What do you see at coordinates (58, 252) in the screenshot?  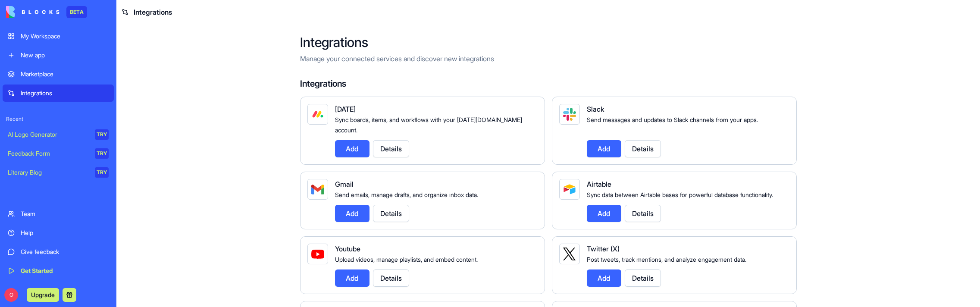 I see `a: Give feedback` at bounding box center [58, 252].